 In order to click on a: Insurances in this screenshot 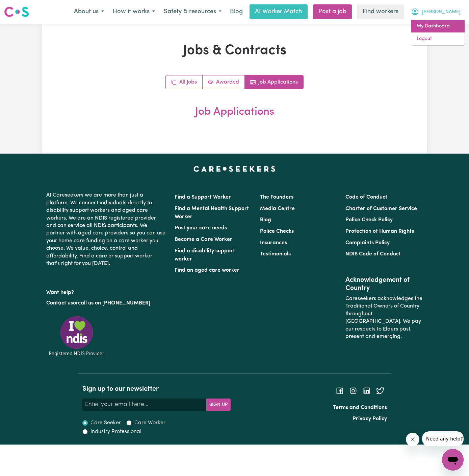, I will do `click(274, 242)`.